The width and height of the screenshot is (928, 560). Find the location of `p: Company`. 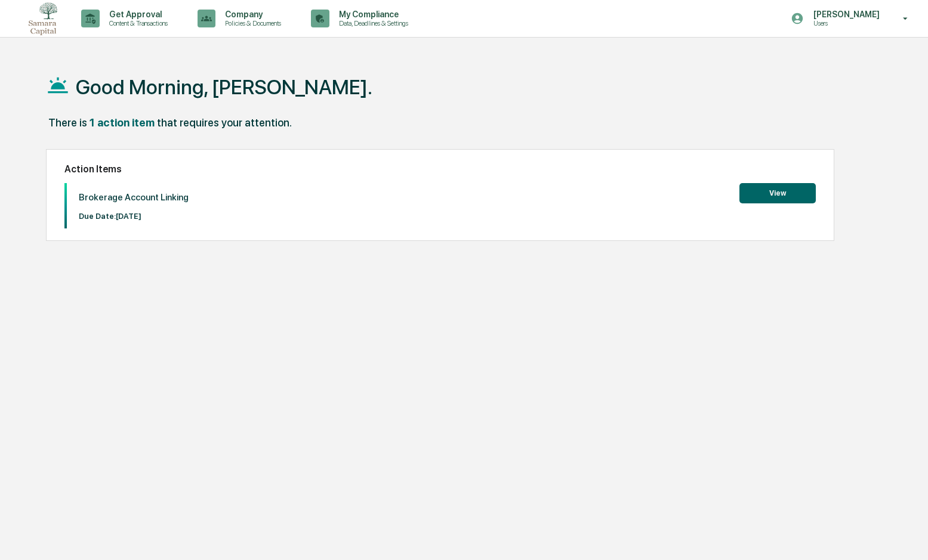

p: Company is located at coordinates (251, 15).